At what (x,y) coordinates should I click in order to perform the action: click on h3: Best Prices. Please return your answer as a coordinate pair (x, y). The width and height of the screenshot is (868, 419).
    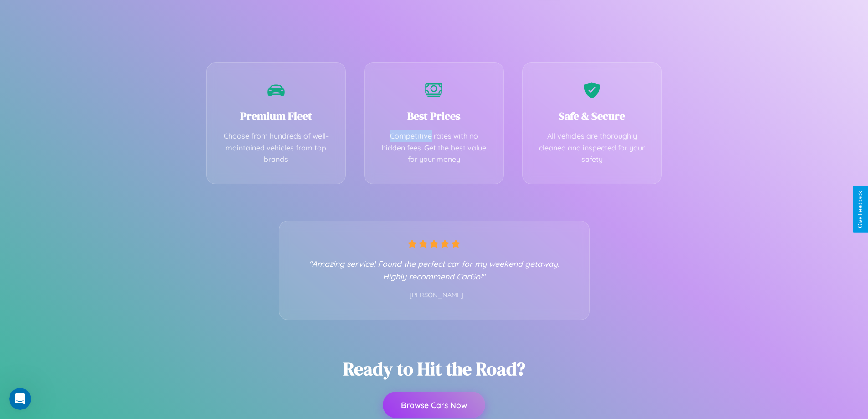
    Looking at the image, I should click on (434, 116).